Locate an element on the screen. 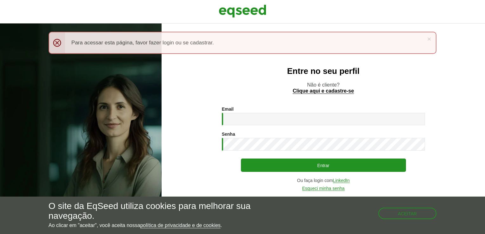 This screenshot has height=234, width=485. div: Ou faça login com is located at coordinates (324, 181).